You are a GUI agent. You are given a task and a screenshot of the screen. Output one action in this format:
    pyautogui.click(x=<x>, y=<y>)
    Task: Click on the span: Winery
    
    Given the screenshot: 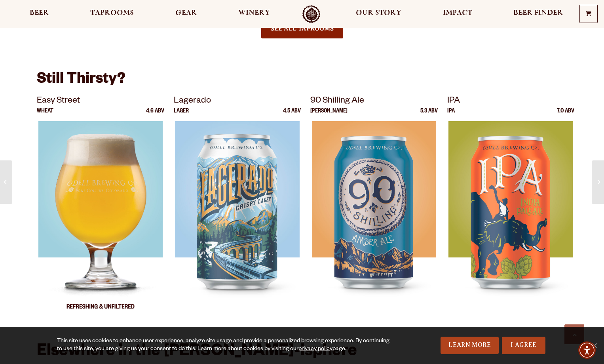 What is the action you would take?
    pyautogui.click(x=254, y=13)
    